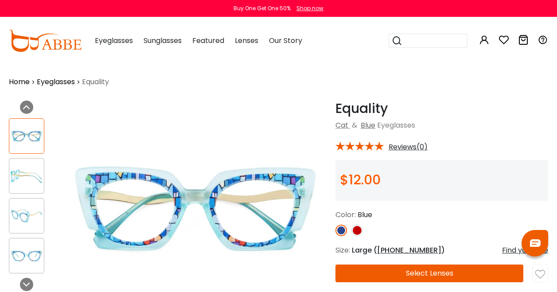 The width and height of the screenshot is (557, 292). What do you see at coordinates (398, 250) in the screenshot?
I see `span: Large ( )` at bounding box center [398, 250].